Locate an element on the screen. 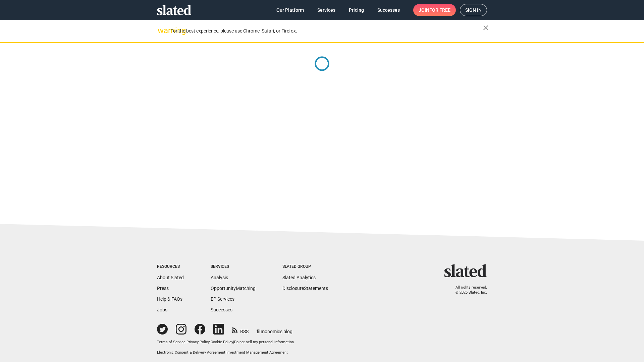 The width and height of the screenshot is (644, 362). span: Sign in is located at coordinates (473, 10).